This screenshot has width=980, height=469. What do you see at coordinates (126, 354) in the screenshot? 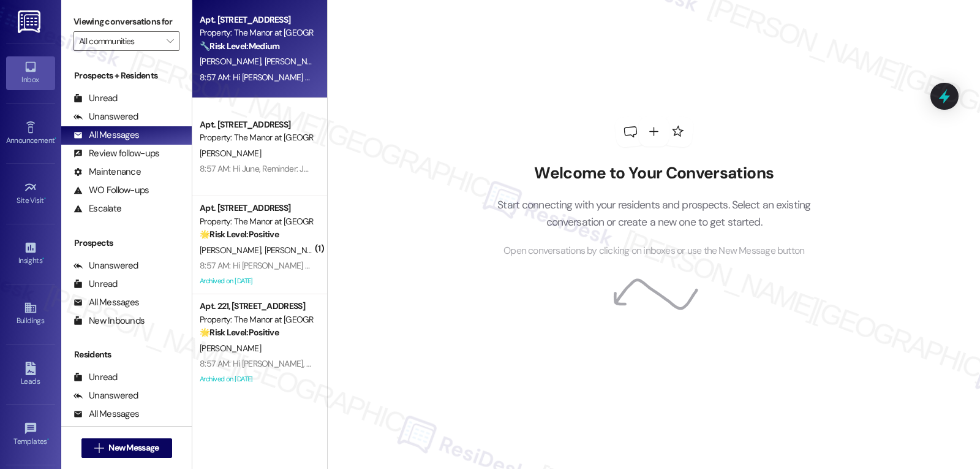
I see `div: Residents` at bounding box center [126, 354].